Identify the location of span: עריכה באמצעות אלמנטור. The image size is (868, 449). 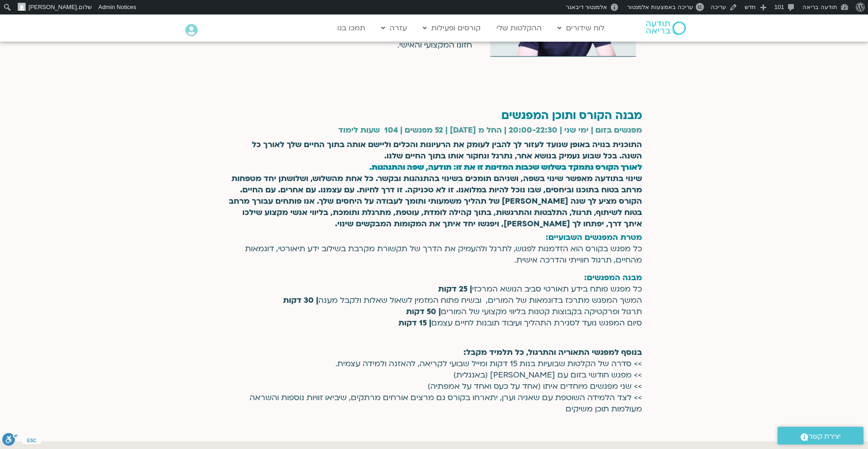
(660, 7).